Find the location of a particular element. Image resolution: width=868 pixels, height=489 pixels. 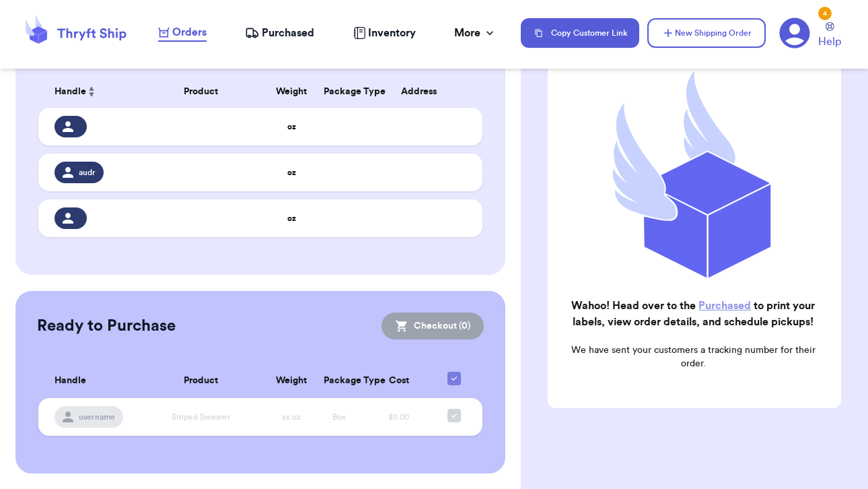

span: Box is located at coordinates (340, 417).